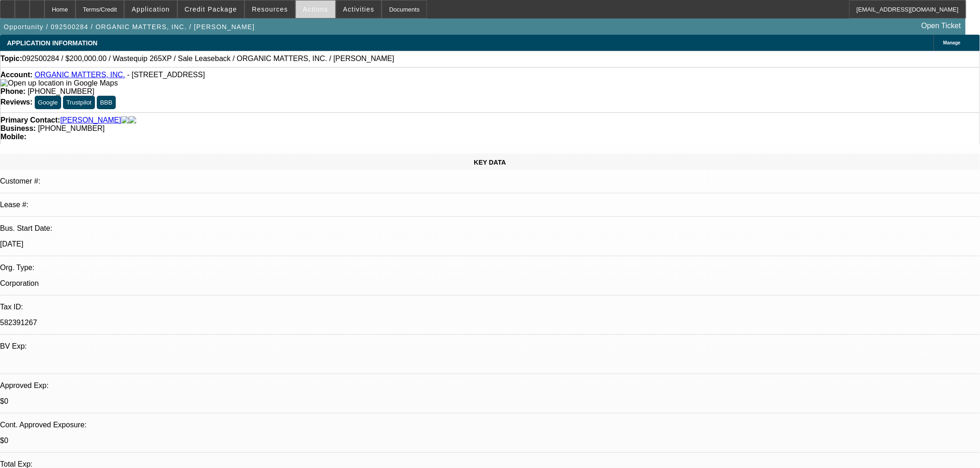 The image size is (980, 468). I want to click on span: APPLICATION INFORMATION, so click(52, 43).